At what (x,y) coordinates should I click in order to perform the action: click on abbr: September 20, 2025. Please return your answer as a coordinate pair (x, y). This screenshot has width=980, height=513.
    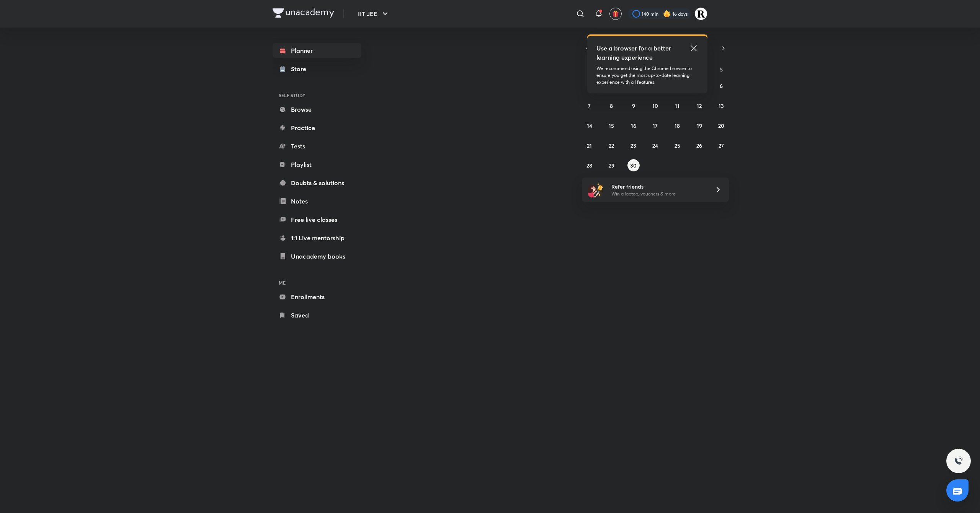
    Looking at the image, I should click on (721, 125).